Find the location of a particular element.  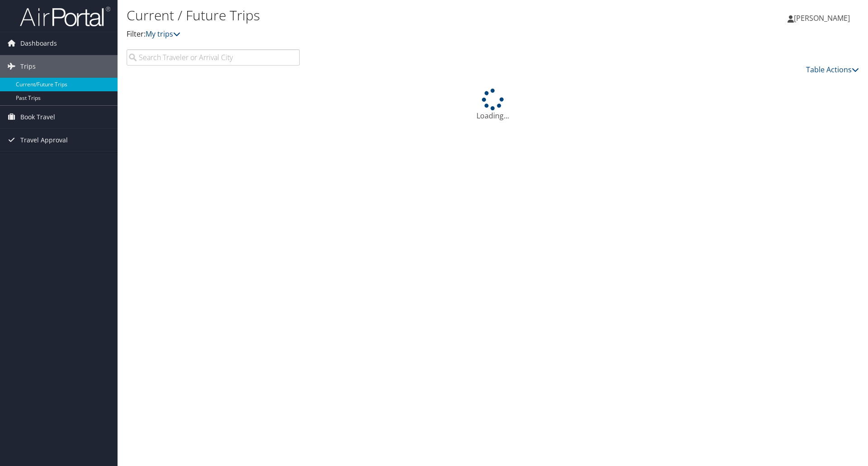

span: Book Travel is located at coordinates (37, 117).